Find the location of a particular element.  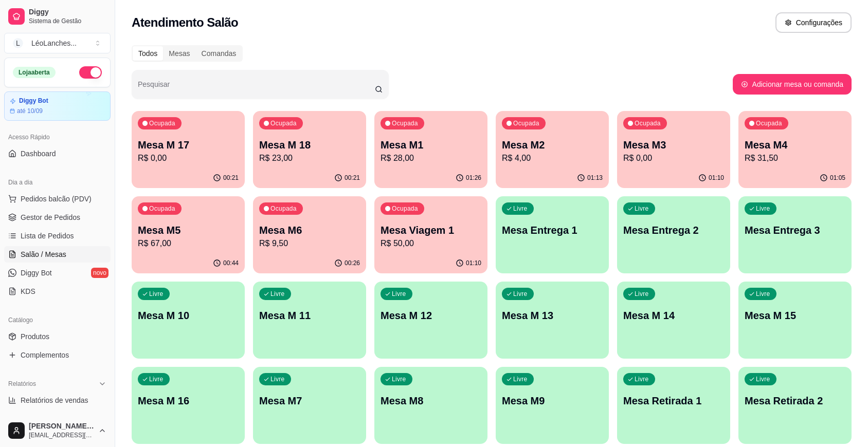

p: 00:44 is located at coordinates (231, 264).